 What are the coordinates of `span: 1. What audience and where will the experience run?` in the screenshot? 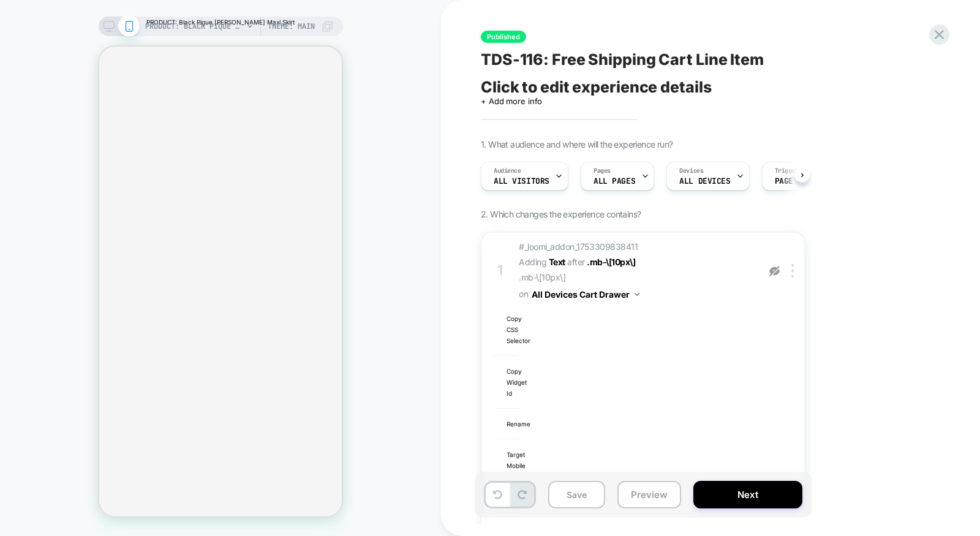 It's located at (576, 143).